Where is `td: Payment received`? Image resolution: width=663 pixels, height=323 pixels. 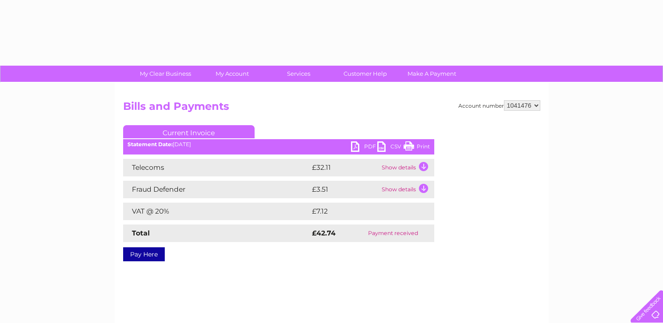
td: Payment received is located at coordinates (393, 234).